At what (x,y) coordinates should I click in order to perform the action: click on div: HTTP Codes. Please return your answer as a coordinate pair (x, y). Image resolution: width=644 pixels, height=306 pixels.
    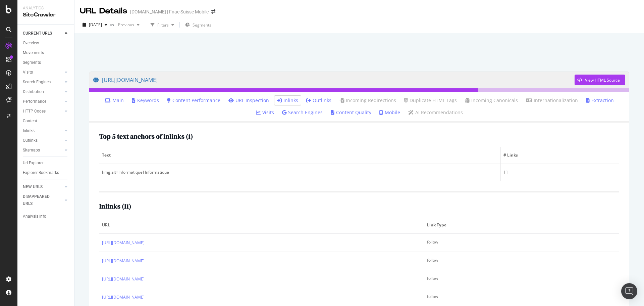
    Looking at the image, I should click on (34, 111).